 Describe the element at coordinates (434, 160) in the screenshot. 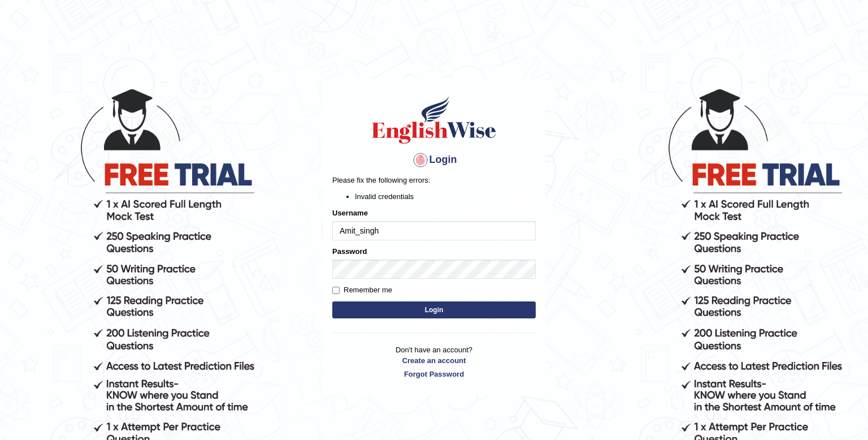

I see `h4: Login` at that location.